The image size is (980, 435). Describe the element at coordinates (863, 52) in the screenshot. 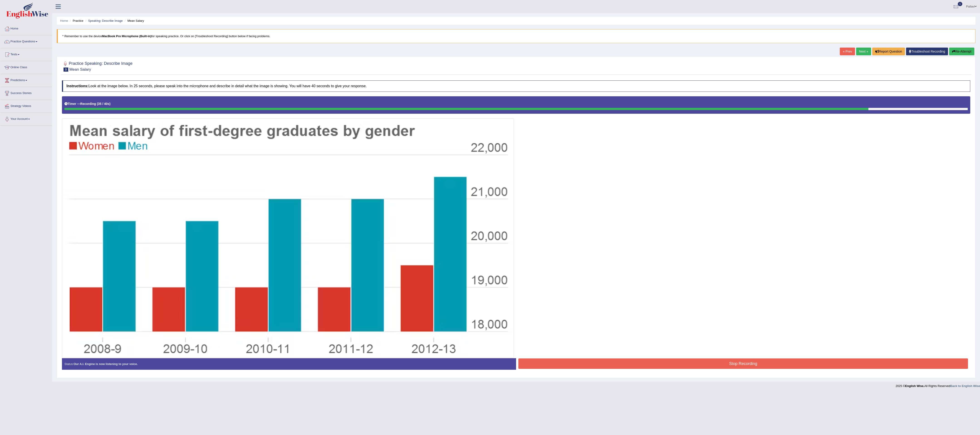

I see `a: Next »` at that location.